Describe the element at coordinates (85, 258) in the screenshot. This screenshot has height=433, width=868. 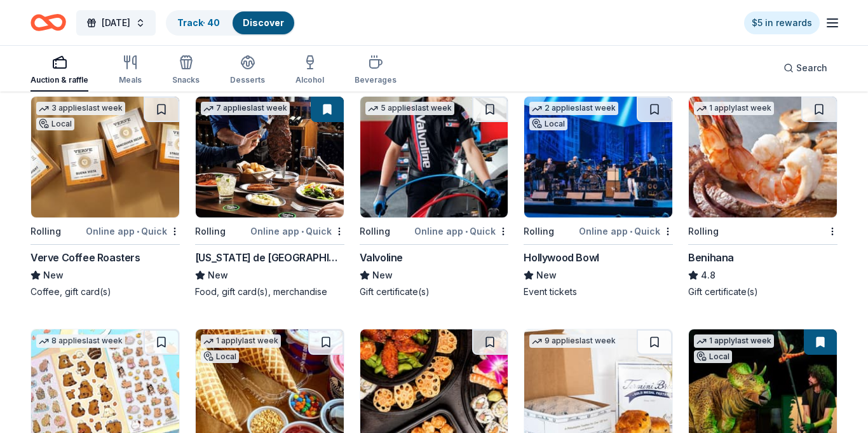
I see `div: Verve Coffee Roasters` at that location.